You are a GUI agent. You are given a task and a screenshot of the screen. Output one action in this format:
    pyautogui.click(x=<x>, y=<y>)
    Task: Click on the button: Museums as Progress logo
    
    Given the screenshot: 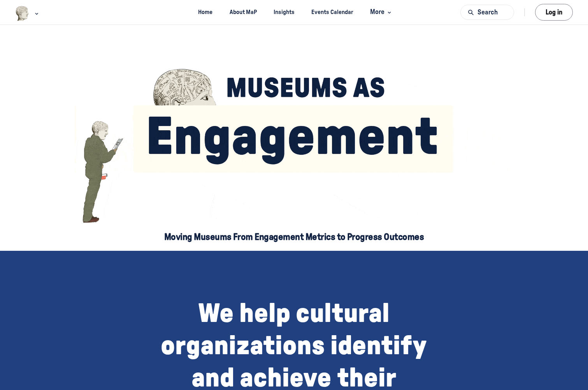 What is the action you would take?
    pyautogui.click(x=28, y=13)
    